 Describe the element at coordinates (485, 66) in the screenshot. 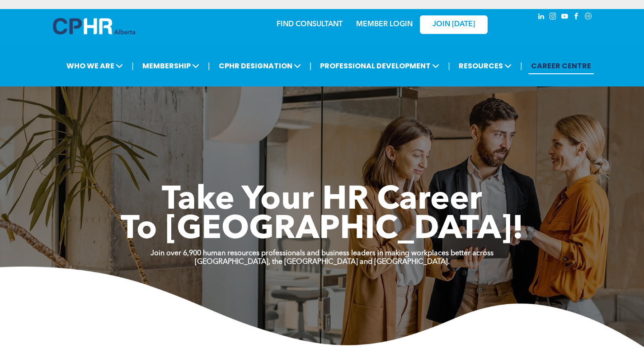

I see `span: RESOURCES` at that location.